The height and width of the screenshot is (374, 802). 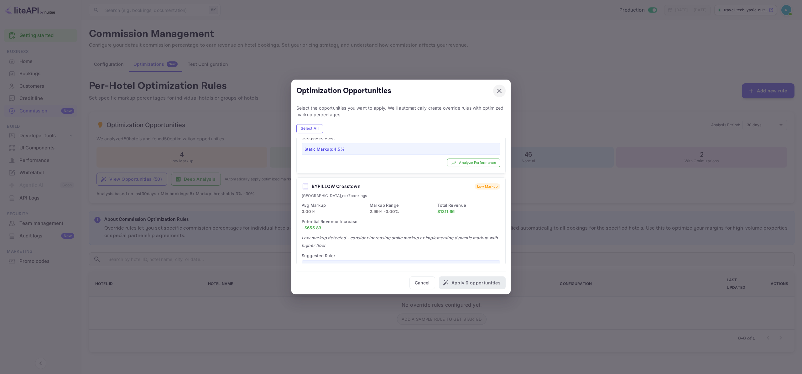 I want to click on span: Low Markup, so click(x=487, y=186).